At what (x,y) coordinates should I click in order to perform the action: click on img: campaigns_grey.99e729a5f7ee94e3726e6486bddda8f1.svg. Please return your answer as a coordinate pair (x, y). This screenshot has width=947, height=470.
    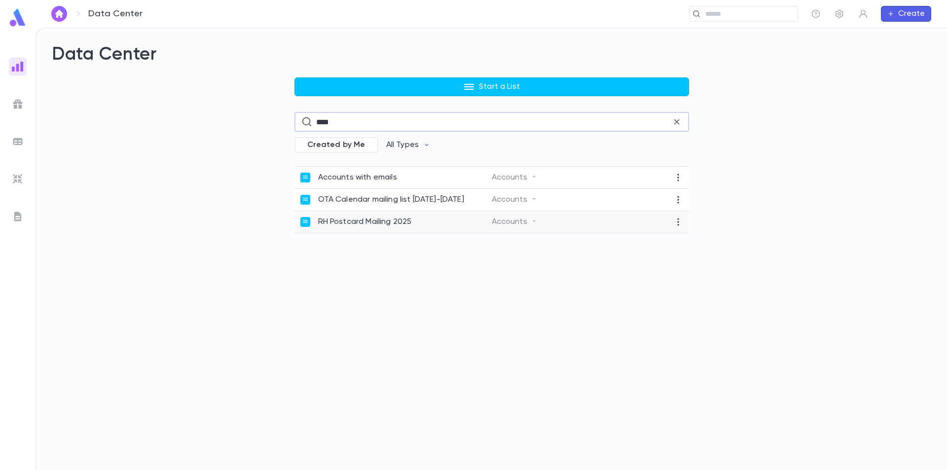
    Looking at the image, I should click on (18, 104).